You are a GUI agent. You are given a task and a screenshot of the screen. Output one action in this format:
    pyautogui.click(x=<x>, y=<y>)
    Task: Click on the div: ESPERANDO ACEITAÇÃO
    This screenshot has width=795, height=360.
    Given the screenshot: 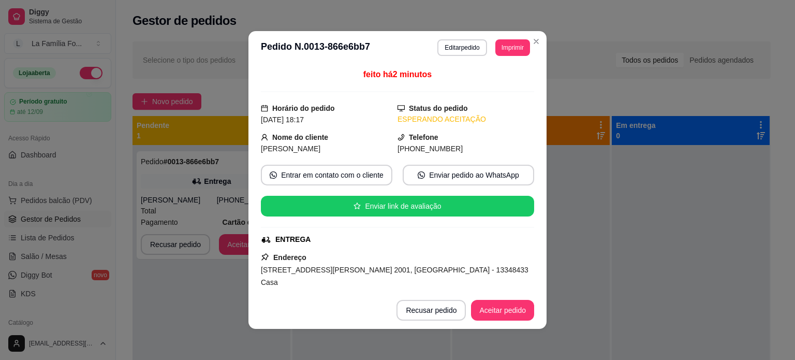 What is the action you would take?
    pyautogui.click(x=466, y=119)
    